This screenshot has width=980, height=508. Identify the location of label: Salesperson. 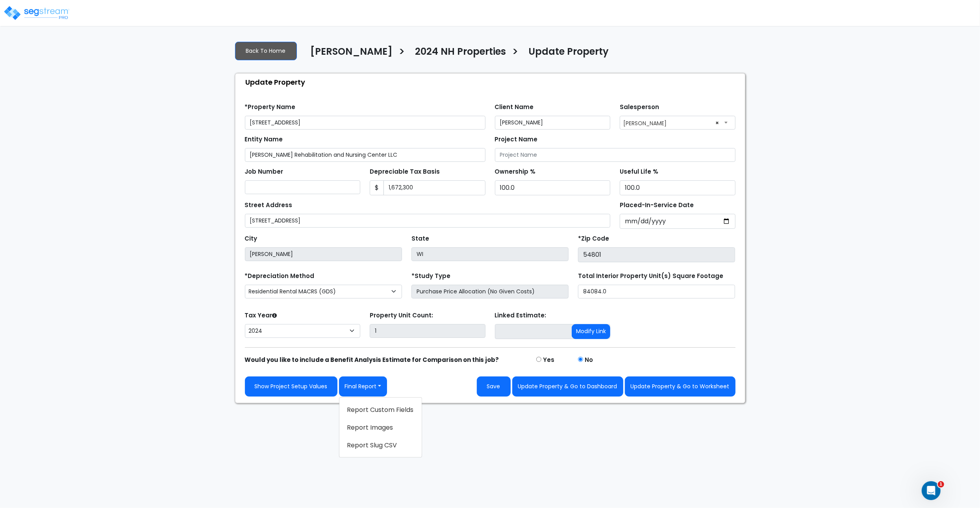
(640, 107).